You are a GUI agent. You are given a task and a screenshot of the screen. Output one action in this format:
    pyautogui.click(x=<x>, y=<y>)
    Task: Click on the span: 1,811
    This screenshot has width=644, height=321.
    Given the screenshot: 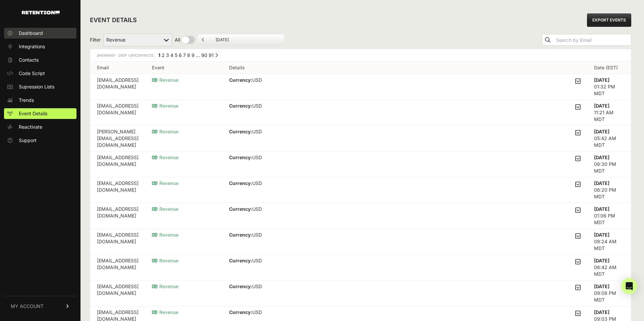 What is the action you would take?
    pyautogui.click(x=132, y=56)
    